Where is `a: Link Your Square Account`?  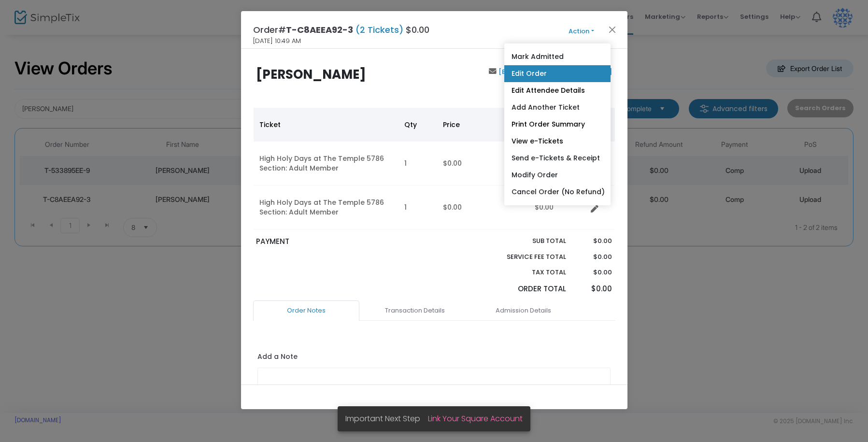 a: Link Your Square Account is located at coordinates (475, 418).